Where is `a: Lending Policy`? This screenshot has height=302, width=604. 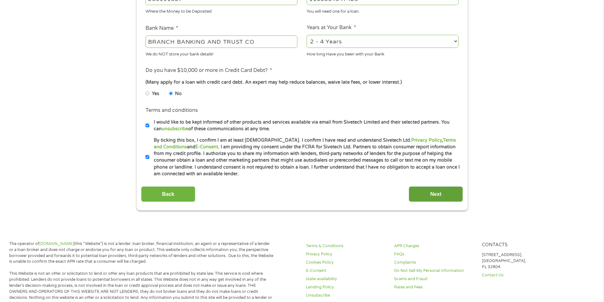
a: Lending Policy is located at coordinates (346, 287).